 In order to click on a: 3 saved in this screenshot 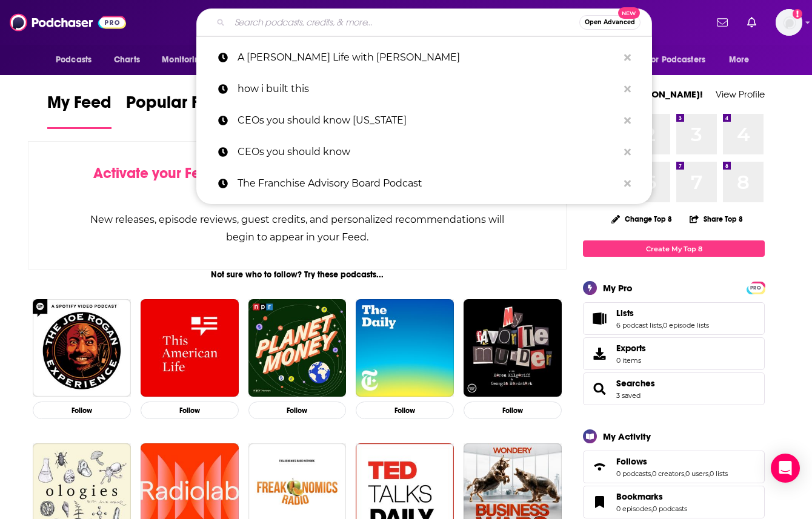, I will do `click(628, 395)`.